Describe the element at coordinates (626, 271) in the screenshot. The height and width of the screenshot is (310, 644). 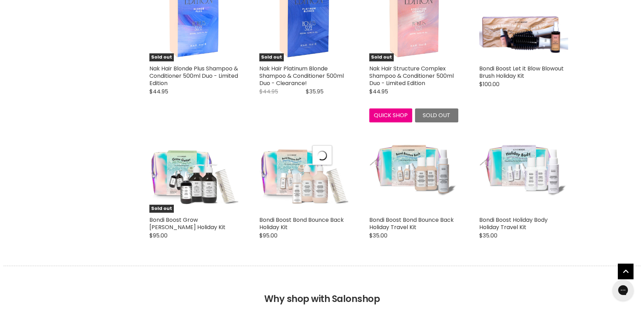
I see `a: Back to top` at that location.